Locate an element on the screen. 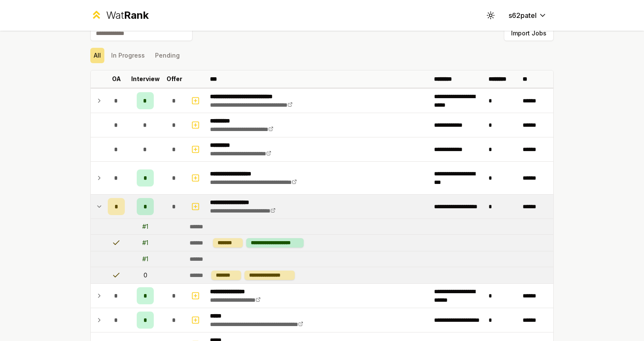 This screenshot has width=644, height=341. button: Pending is located at coordinates (168, 56).